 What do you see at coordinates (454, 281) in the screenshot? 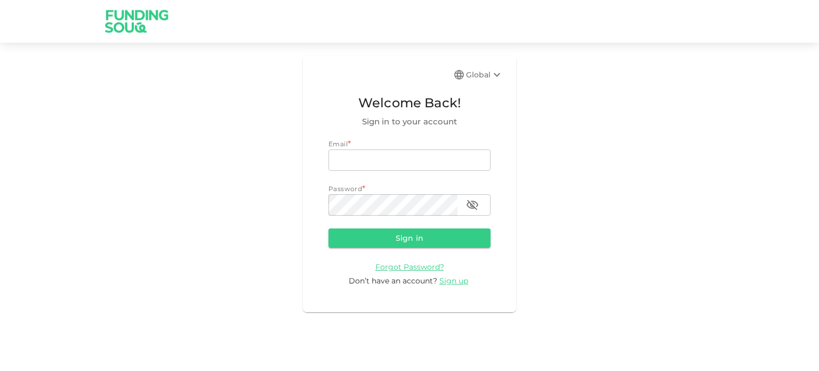
I see `span: Sign up` at bounding box center [454, 281].